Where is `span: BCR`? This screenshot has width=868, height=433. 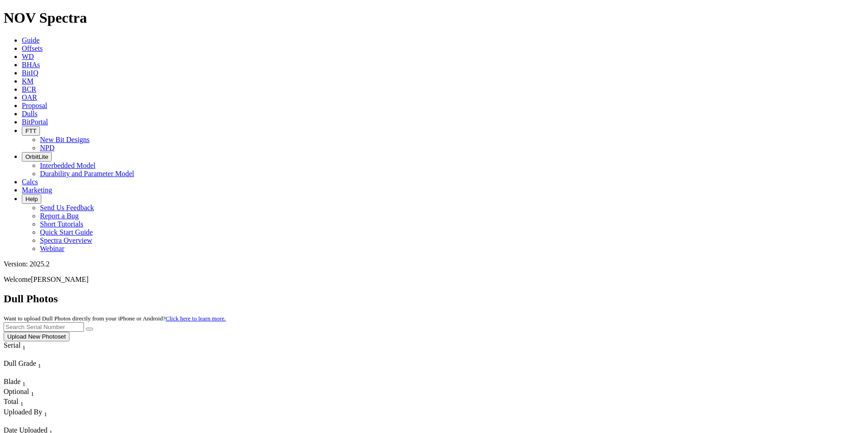
span: BCR is located at coordinates (29, 89).